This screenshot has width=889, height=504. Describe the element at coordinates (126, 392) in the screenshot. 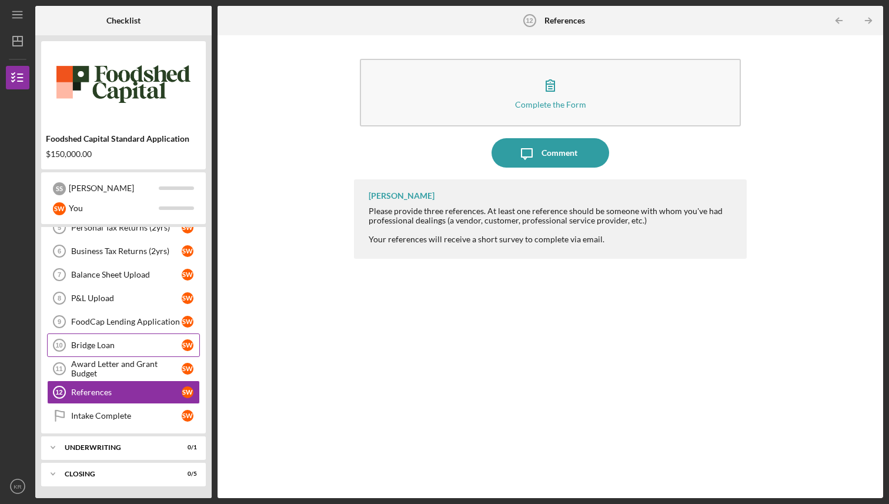

I see `div: References` at that location.